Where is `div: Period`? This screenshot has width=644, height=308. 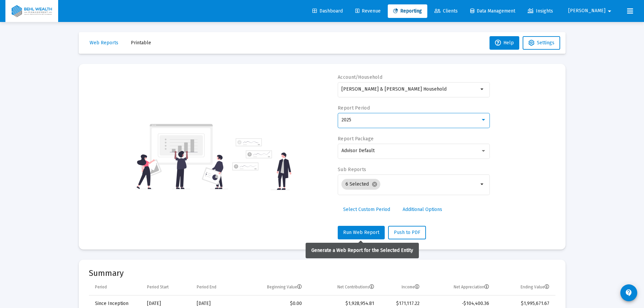
div: Period is located at coordinates (101, 287).